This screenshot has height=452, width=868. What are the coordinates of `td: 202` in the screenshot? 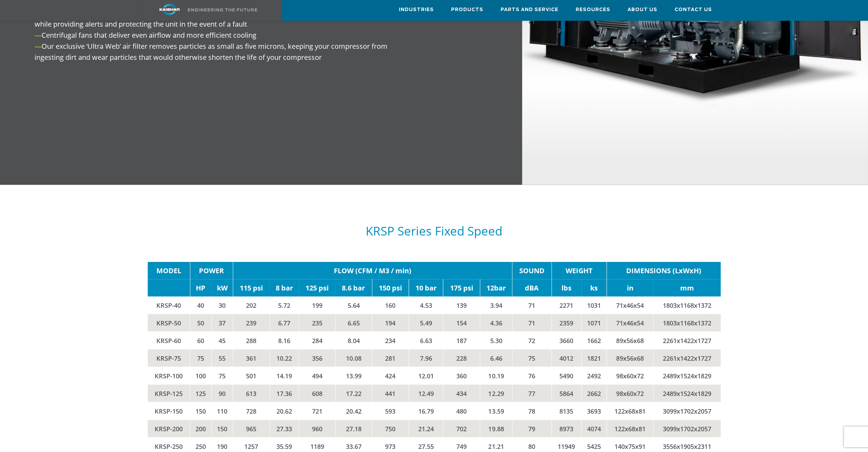 It's located at (251, 305).